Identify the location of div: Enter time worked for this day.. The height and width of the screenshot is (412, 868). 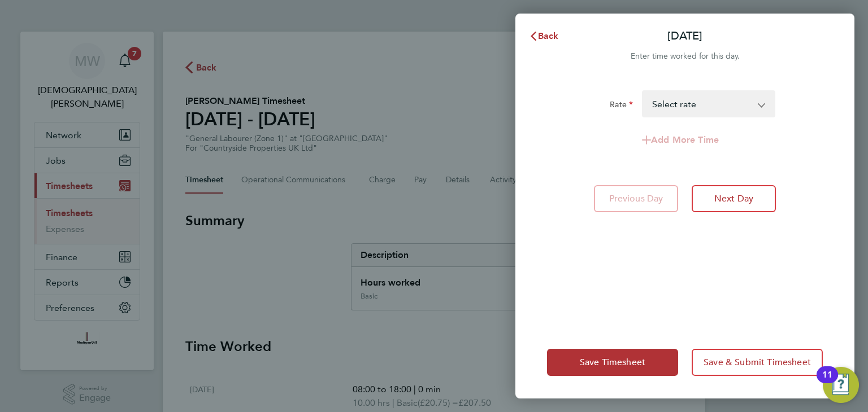
(685, 56).